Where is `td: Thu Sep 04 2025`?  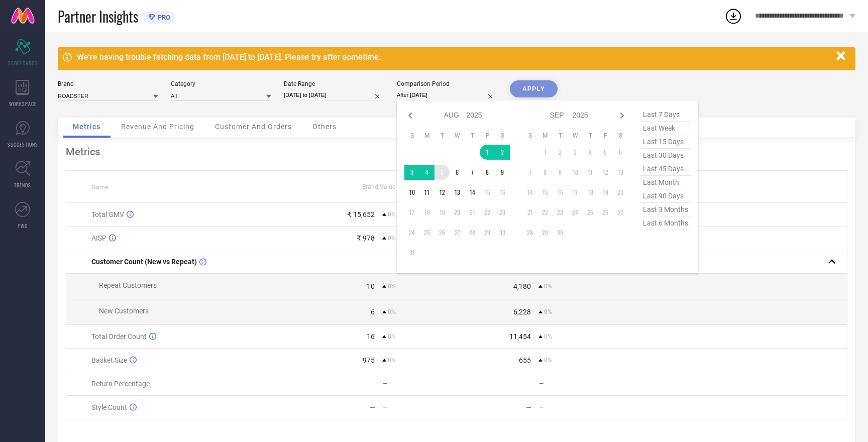 td: Thu Sep 04 2025 is located at coordinates (590, 152).